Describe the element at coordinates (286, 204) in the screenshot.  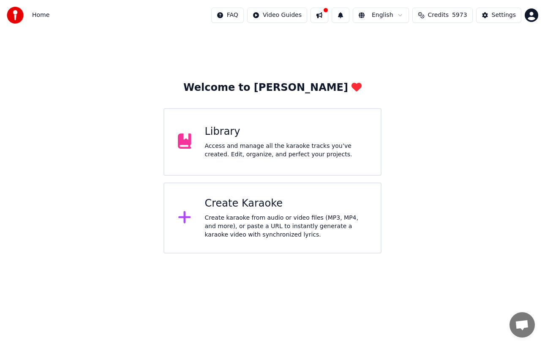
I see `div: Create Karaoke` at that location.